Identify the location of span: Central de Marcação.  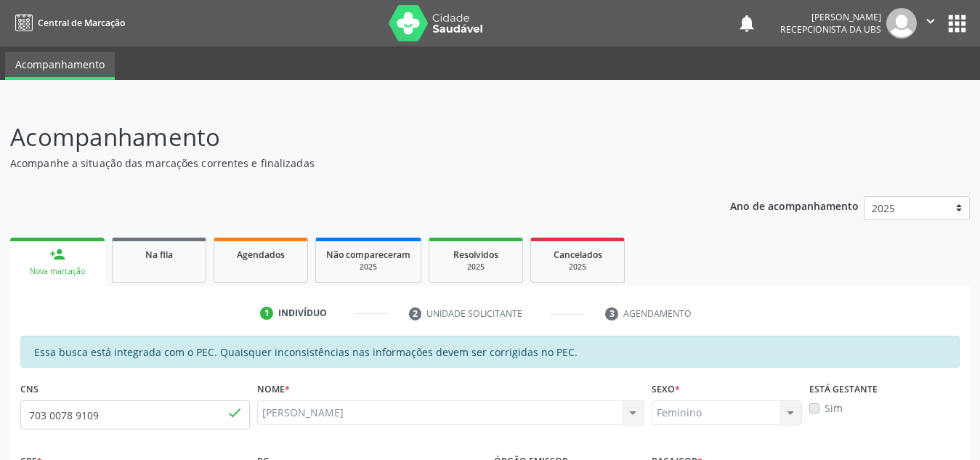
(82, 23).